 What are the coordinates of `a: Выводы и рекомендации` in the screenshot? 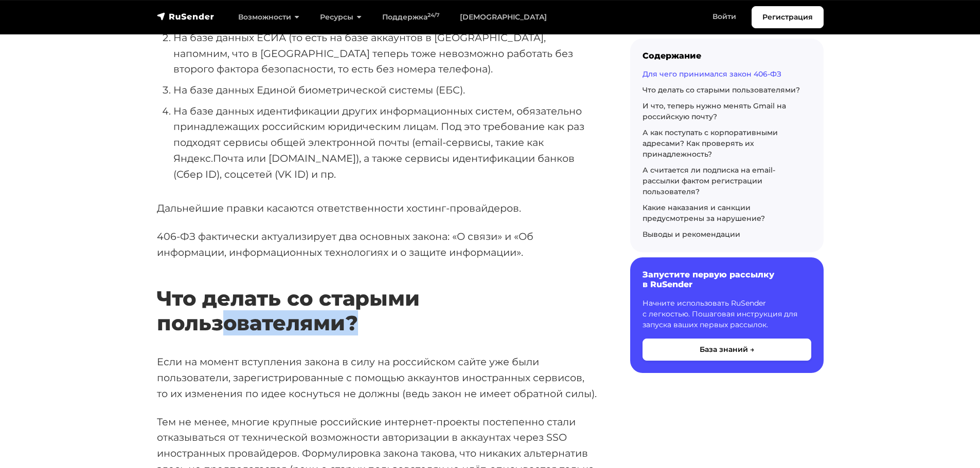 It's located at (691, 235).